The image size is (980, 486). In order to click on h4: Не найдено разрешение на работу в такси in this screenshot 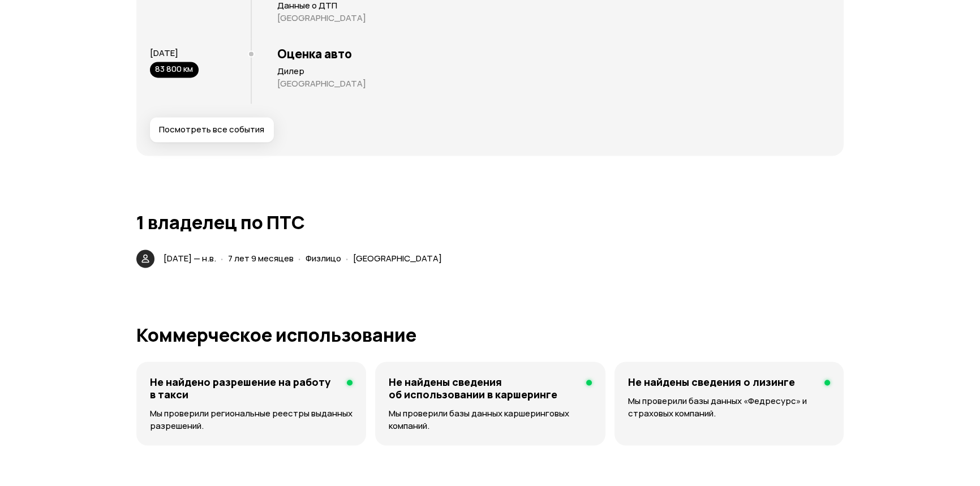, I will do `click(244, 387)`.